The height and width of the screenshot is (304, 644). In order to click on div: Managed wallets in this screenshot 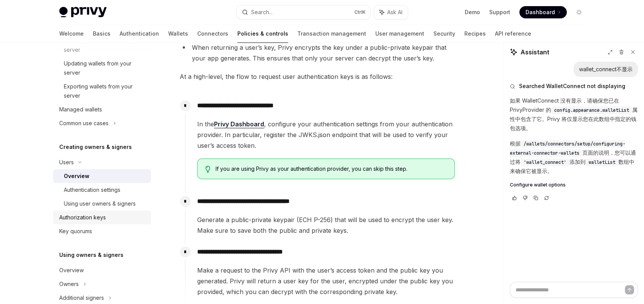, I will do `click(81, 110)`.